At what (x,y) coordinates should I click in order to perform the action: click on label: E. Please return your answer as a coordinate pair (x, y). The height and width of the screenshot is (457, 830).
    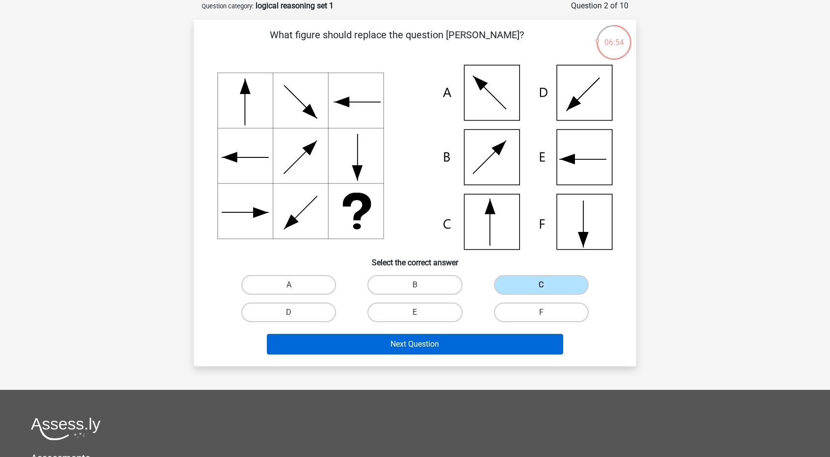
    Looking at the image, I should click on (414, 312).